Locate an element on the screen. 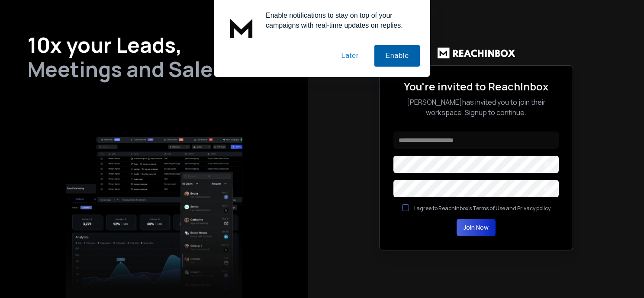  button: Enable is located at coordinates (397, 56).